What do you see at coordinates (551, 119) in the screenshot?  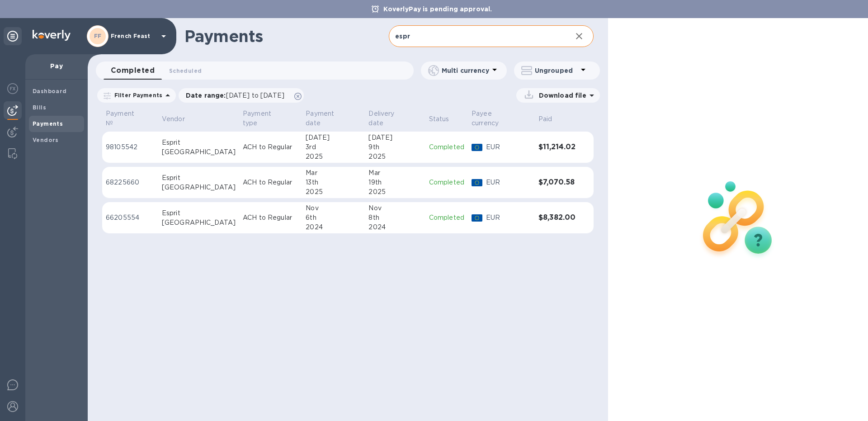 I see `span: Paid` at bounding box center [551, 119].